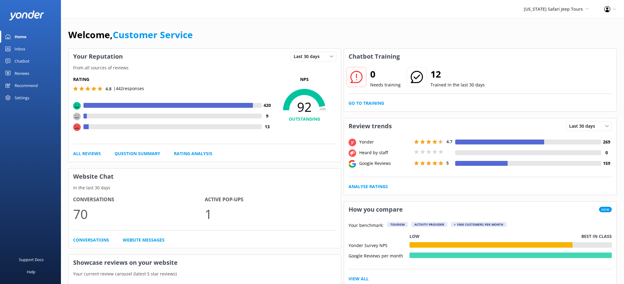 Image resolution: width=624 pixels, height=284 pixels. What do you see at coordinates (22, 61) in the screenshot?
I see `div: Chatbot` at bounding box center [22, 61].